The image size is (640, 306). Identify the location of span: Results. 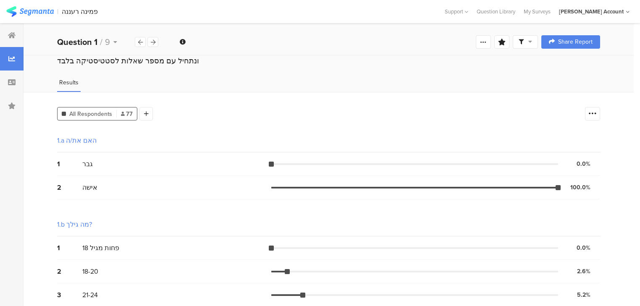
(69, 82).